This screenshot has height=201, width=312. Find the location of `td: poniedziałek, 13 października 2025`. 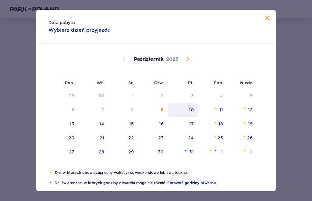

td: poniedziałek, 13 października 2025 is located at coordinates (63, 124).